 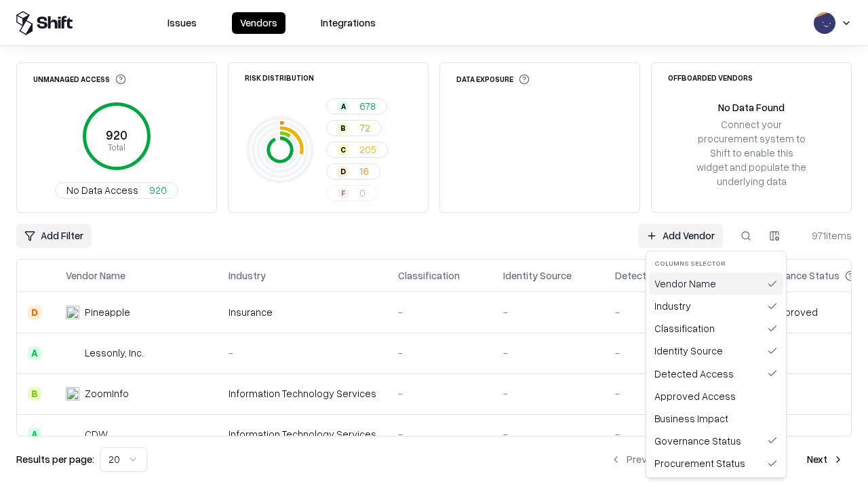 What do you see at coordinates (716, 396) in the screenshot?
I see `div: Approved Access` at bounding box center [716, 396].